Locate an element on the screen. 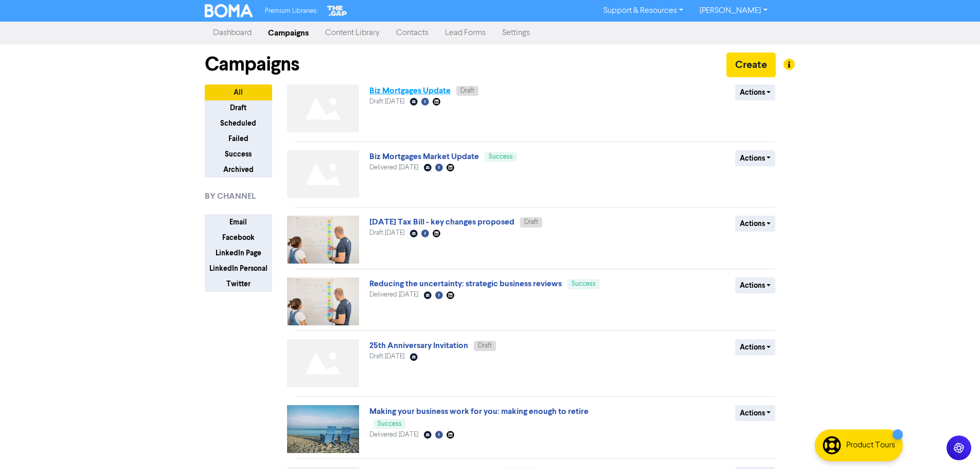 The width and height of the screenshot is (980, 469). button: Twitter is located at coordinates (238, 284).